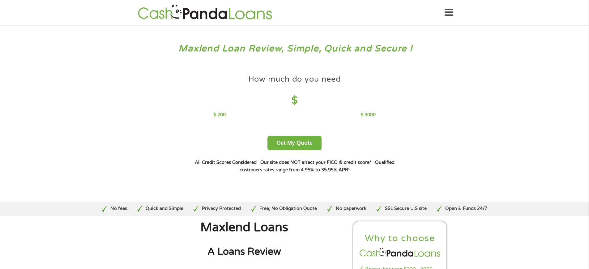 This screenshot has height=269, width=589. Describe the element at coordinates (294, 143) in the screenshot. I see `button: Get My Quote` at that location.